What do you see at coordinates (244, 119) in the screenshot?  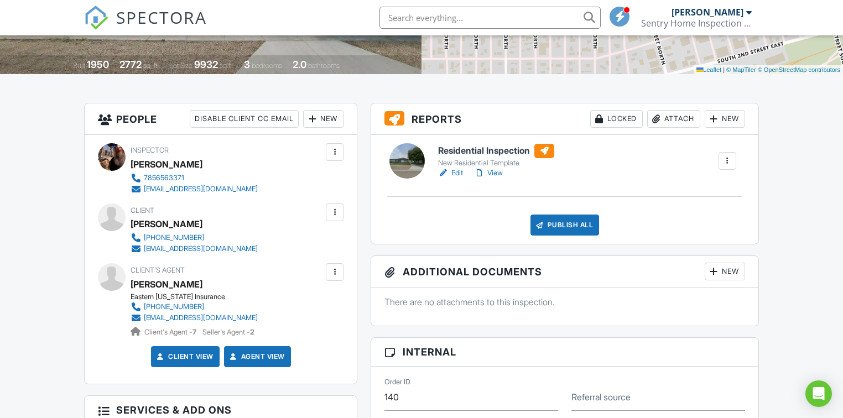 I see `div: Disable Client CC Email` at bounding box center [244, 119].